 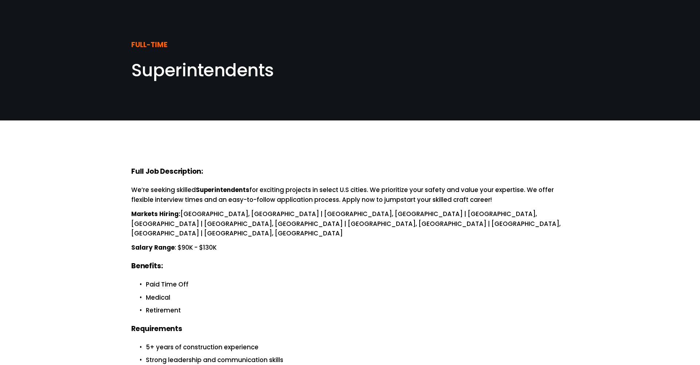 I want to click on strong: Salary Range, so click(x=153, y=247).